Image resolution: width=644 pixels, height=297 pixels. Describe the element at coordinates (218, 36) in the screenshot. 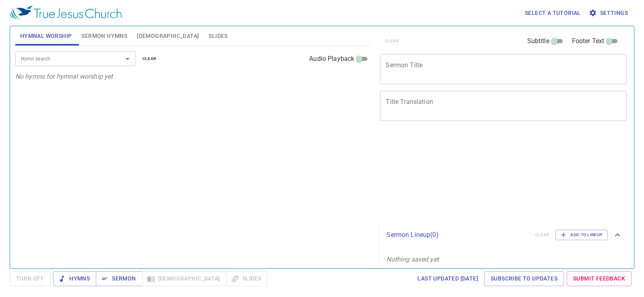

I see `span: Slides` at that location.